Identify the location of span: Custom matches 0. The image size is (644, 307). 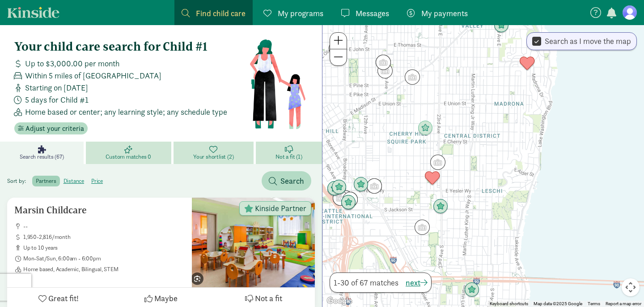
(128, 157).